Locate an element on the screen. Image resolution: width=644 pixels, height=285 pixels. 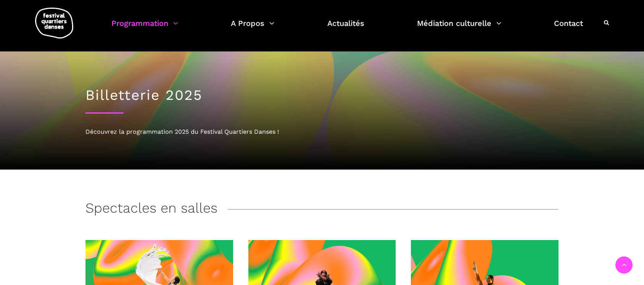
img: logo-fqd-med is located at coordinates (54, 23).